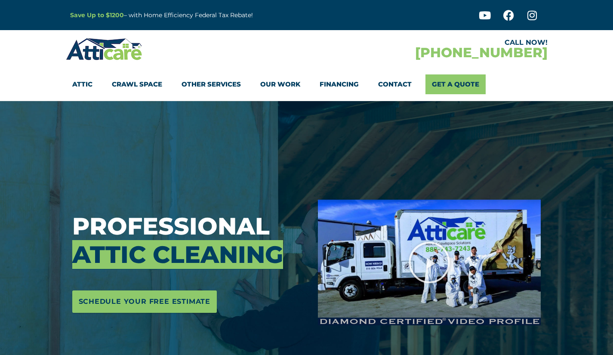 The height and width of the screenshot is (355, 613). Describe the element at coordinates (97, 15) in the screenshot. I see `strong: Save Up to $1200` at that location.